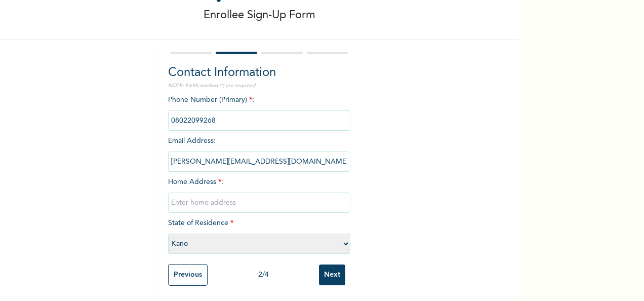 The height and width of the screenshot is (301, 644). What do you see at coordinates (260, 121) in the screenshot?
I see `input: Enter Primary Phone Number` at bounding box center [260, 121].